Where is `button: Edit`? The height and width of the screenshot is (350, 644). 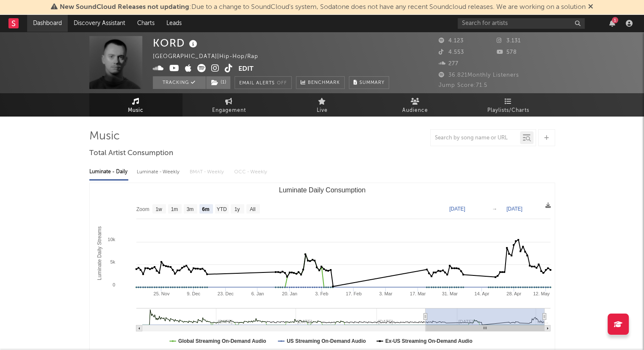 button: Edit is located at coordinates (246, 69).